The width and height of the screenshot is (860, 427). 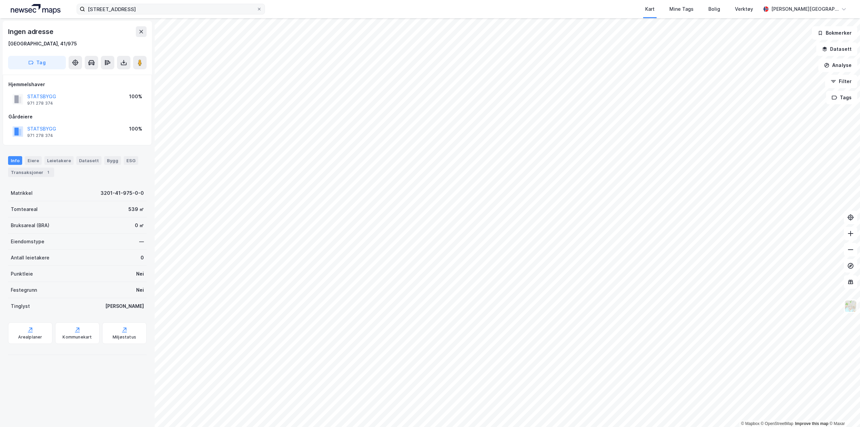 I want to click on div: 3201-41-975-0-0, so click(x=122, y=193).